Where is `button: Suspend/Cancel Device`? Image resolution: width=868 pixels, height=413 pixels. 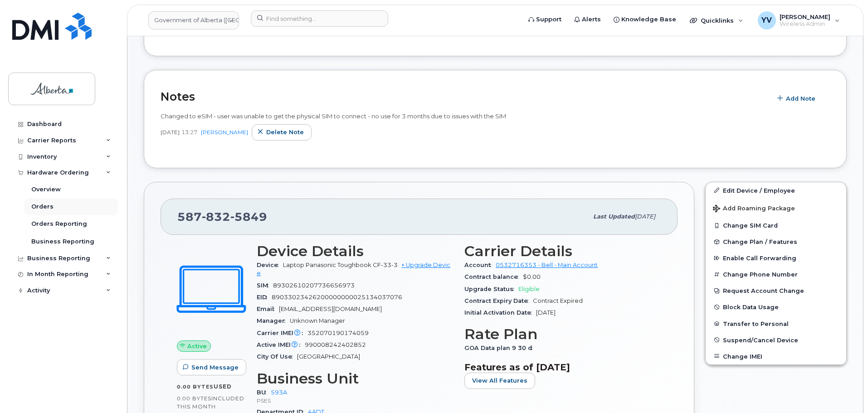 button: Suspend/Cancel Device is located at coordinates (775, 340).